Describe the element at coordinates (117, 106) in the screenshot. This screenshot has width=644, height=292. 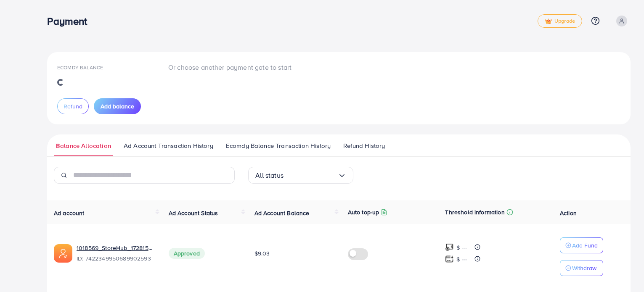
I see `button: Add balance` at that location.